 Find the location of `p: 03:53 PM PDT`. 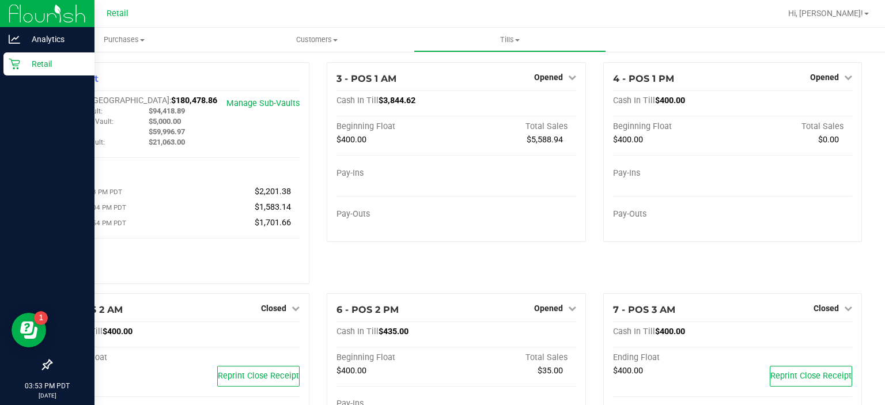

p: 03:53 PM PDT is located at coordinates (47, 386).